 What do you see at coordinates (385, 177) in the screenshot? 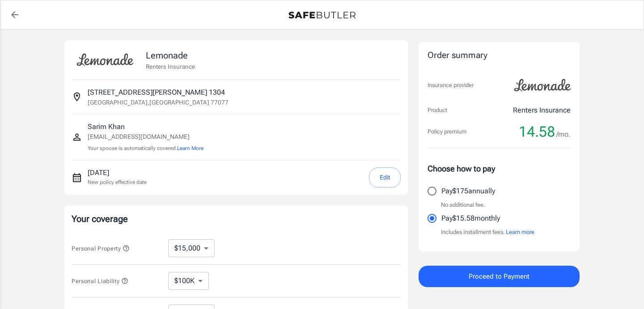
I see `button: Edit` at bounding box center [385, 177].